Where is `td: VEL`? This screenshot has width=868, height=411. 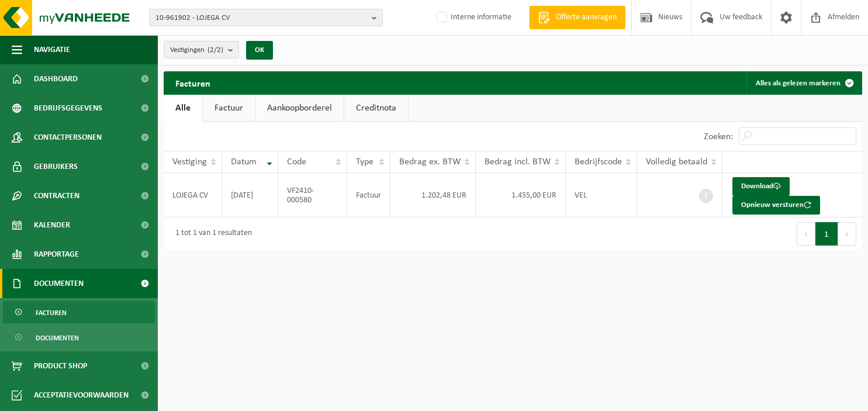
td: VEL is located at coordinates (602, 195).